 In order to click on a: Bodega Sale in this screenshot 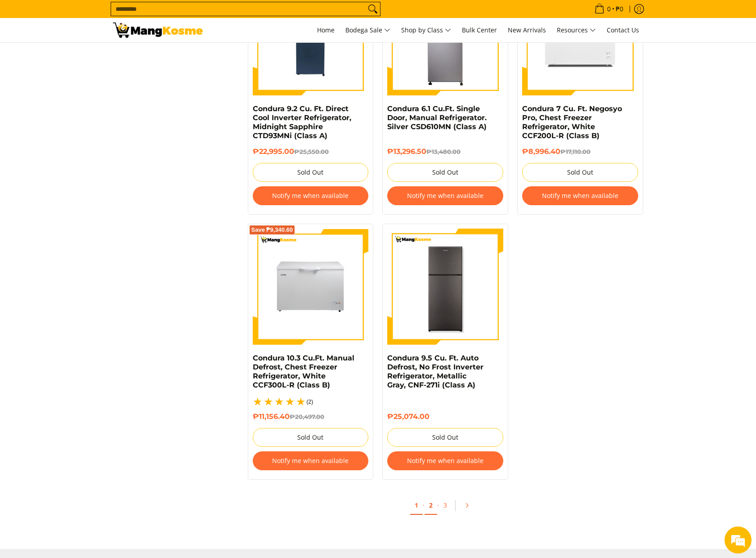, I will do `click(368, 30)`.